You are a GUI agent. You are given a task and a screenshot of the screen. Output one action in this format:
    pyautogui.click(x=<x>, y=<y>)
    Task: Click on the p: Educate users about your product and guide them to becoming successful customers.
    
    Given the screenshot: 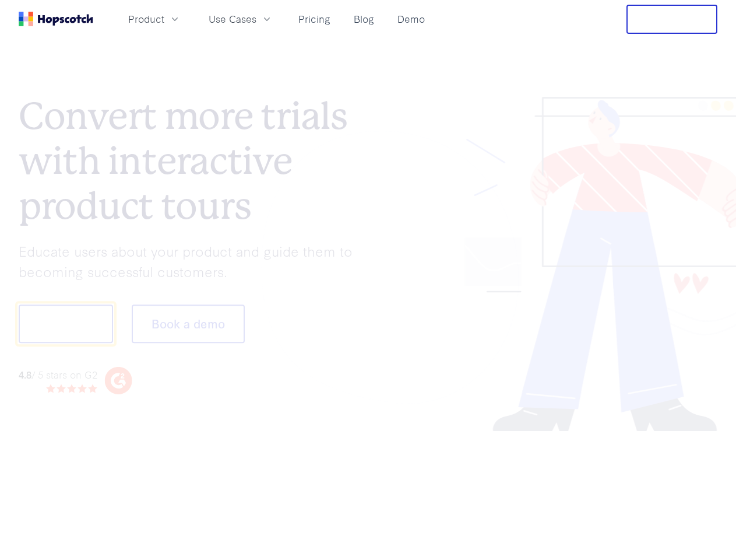 What is the action you would take?
    pyautogui.click(x=193, y=261)
    